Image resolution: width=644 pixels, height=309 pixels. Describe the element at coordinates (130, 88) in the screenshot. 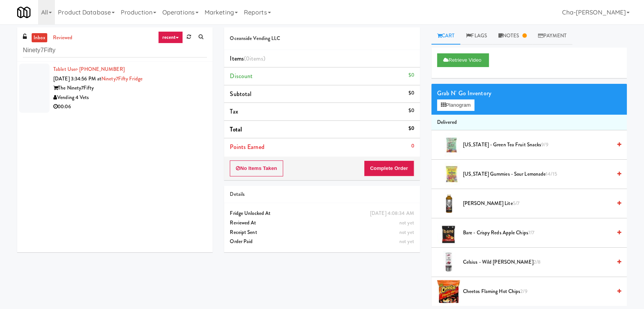

I see `div: The Ninety7Fifty` at that location.